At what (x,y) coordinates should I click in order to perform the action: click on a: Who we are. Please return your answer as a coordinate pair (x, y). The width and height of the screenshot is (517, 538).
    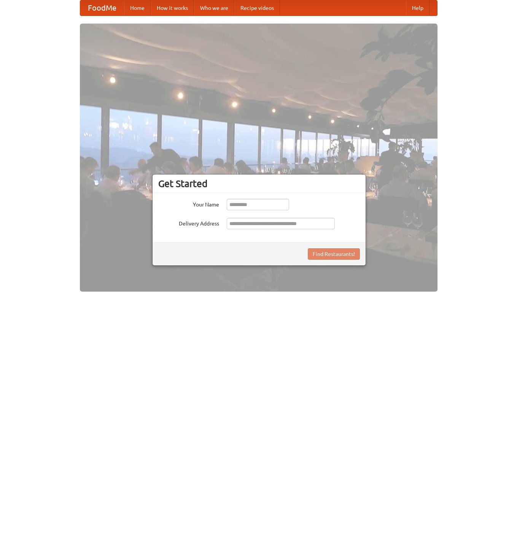
    Looking at the image, I should click on (214, 8).